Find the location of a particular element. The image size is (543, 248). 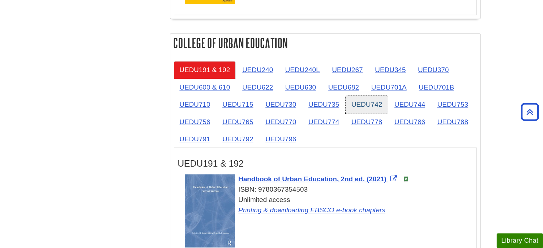

a: UEDU753 is located at coordinates (453, 104).